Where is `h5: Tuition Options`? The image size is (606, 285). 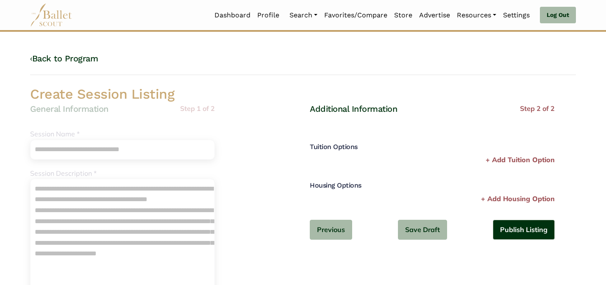 h5: Tuition Options is located at coordinates (433, 147).